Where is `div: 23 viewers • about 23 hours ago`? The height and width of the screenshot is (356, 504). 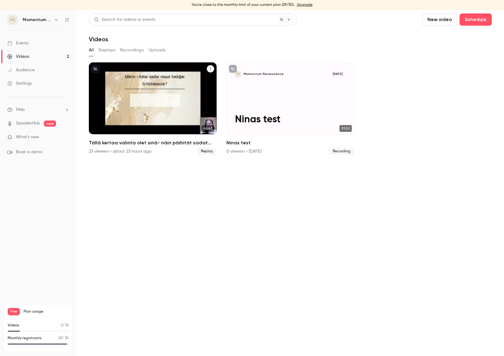 div: 23 viewers • about 23 hours ago is located at coordinates (120, 152).